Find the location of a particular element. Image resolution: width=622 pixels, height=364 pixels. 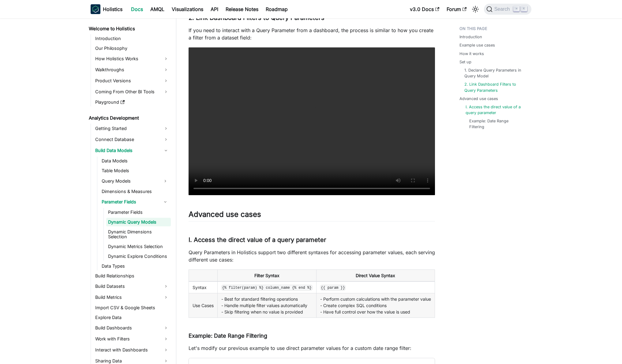

kbd: K is located at coordinates (524, 9).